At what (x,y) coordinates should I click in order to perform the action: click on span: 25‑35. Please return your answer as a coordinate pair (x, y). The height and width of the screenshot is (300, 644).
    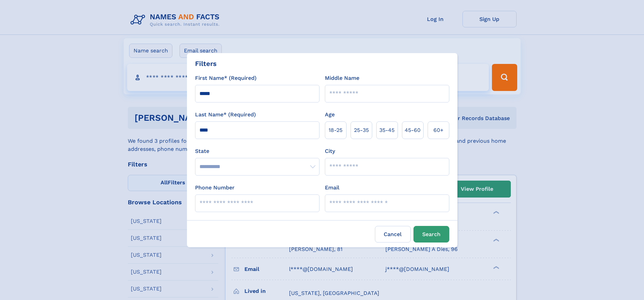
    Looking at the image, I should click on (361, 130).